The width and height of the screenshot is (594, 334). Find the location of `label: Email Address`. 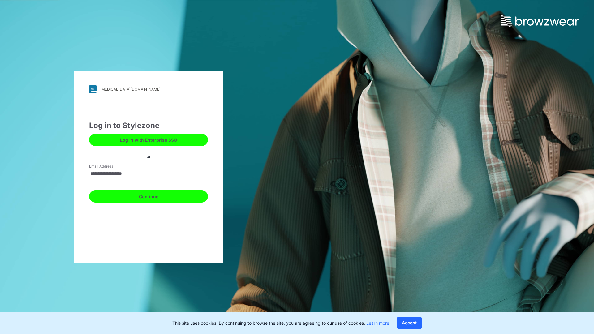

label: Email Address is located at coordinates (111, 167).